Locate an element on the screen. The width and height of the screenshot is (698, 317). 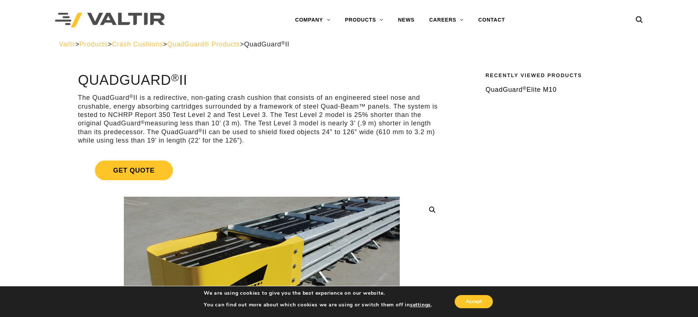
a: COMPANY is located at coordinates (312, 20).